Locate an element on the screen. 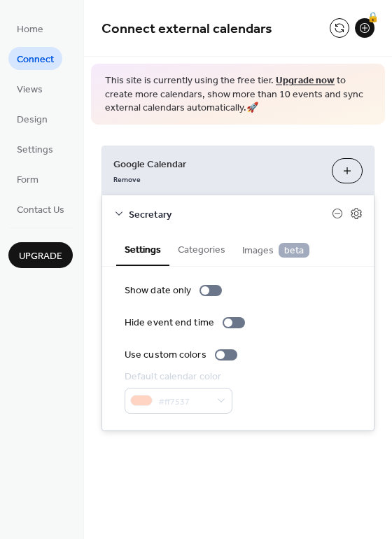 This screenshot has height=539, width=392. span: Settings is located at coordinates (35, 149).